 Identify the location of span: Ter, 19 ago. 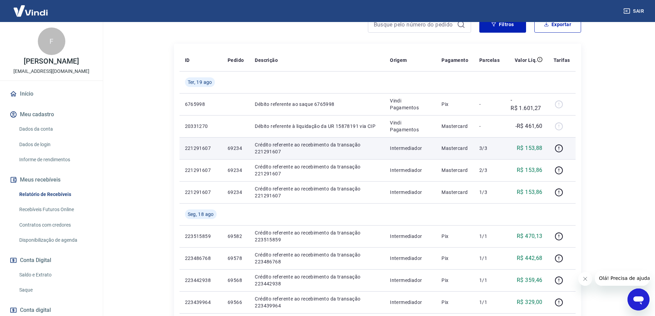
(200, 82).